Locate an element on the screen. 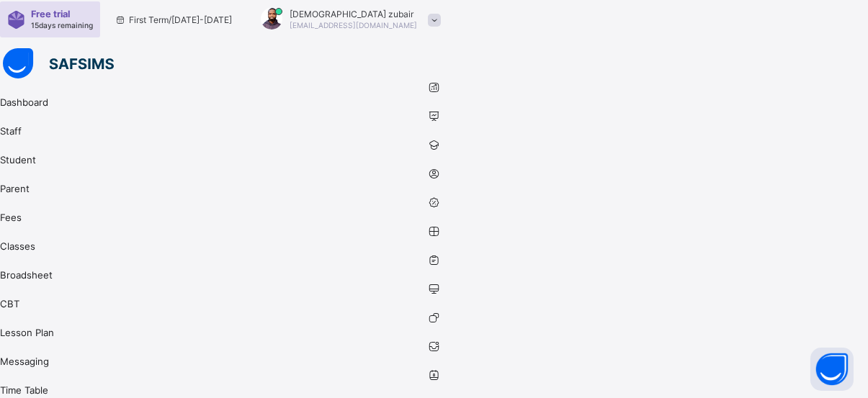  span: session/term information is located at coordinates (173, 20).